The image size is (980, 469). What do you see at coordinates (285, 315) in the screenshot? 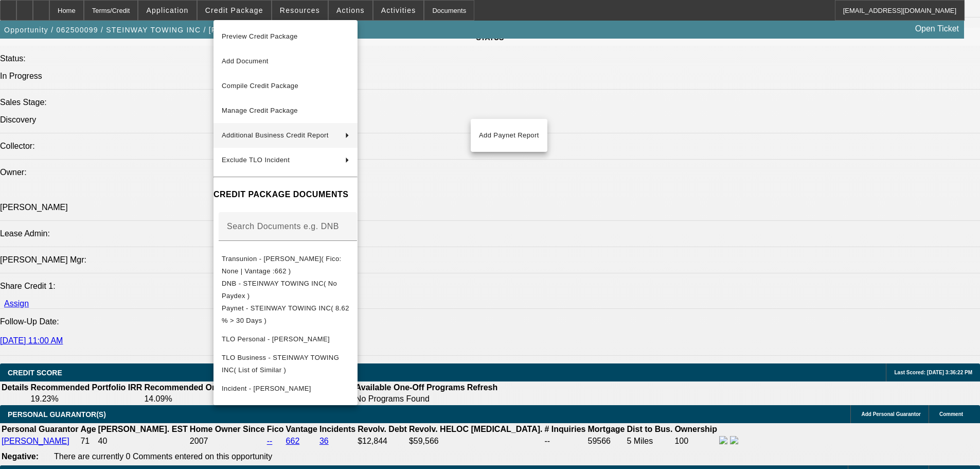
I see `button: Paynet - STEINWAY TOWING INC( 8.62 % > 30 Days )` at bounding box center [285, 315].